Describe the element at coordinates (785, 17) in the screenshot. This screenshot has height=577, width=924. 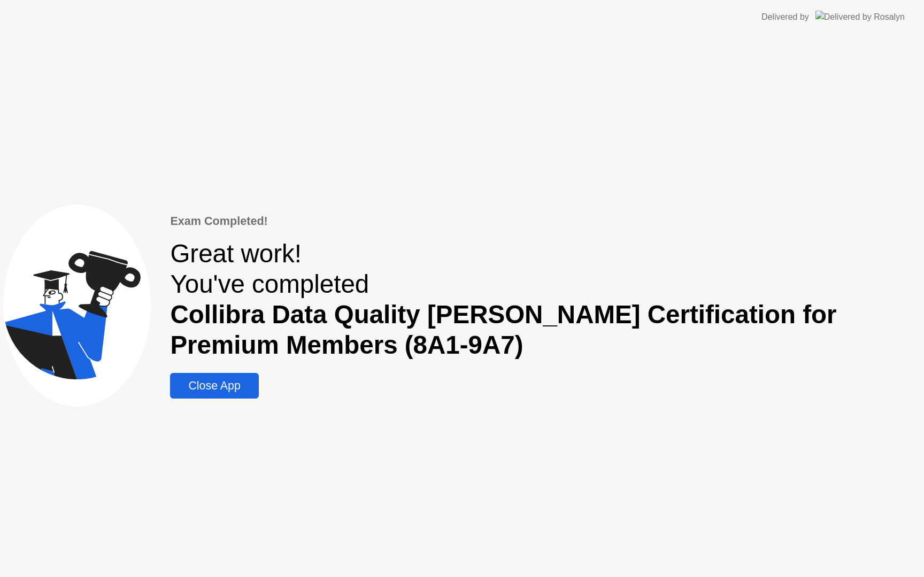
I see `div: Delivered by` at that location.